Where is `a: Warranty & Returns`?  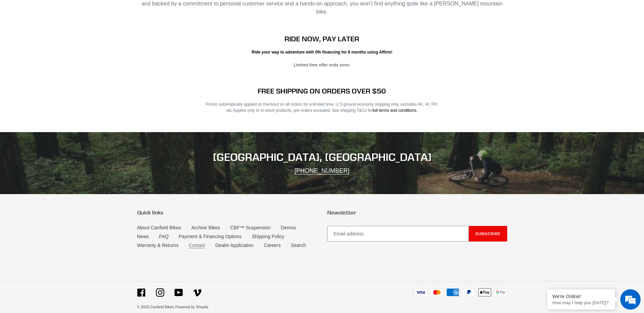
a: Warranty & Returns is located at coordinates (158, 246).